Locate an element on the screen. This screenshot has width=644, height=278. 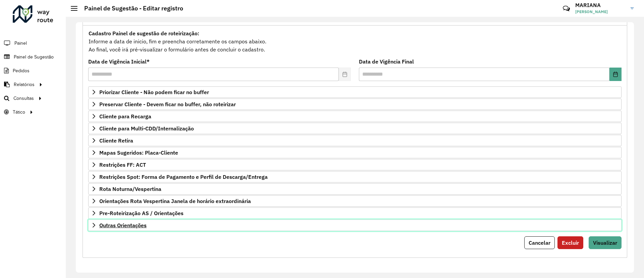
span: Painel is located at coordinates (20, 43).